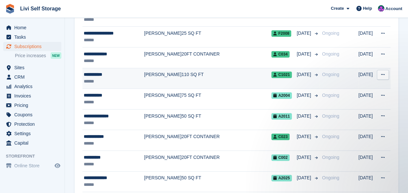 The width and height of the screenshot is (408, 193). Describe the element at coordinates (35, 156) in the screenshot. I see `span: Storefront` at that location.